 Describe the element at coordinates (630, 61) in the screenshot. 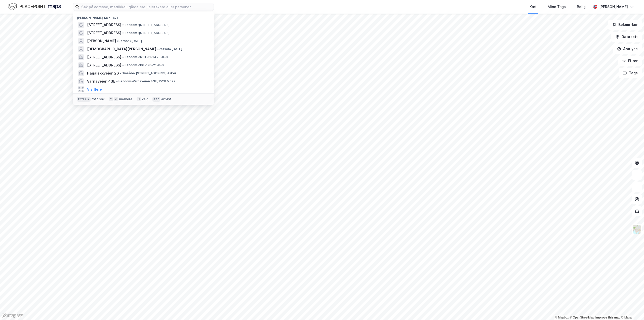

I see `button: Filter` at that location.